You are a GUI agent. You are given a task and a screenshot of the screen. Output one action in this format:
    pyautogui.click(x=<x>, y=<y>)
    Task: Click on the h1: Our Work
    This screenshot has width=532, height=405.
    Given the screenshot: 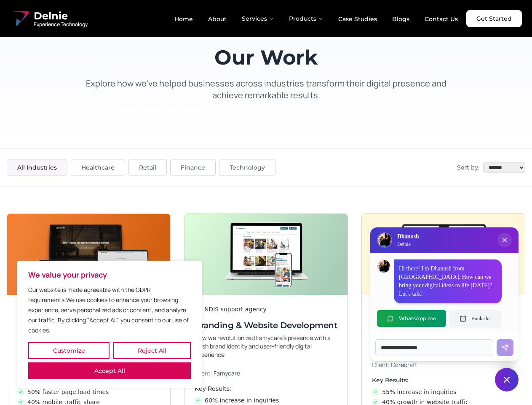 What is the action you would take?
    pyautogui.click(x=266, y=57)
    